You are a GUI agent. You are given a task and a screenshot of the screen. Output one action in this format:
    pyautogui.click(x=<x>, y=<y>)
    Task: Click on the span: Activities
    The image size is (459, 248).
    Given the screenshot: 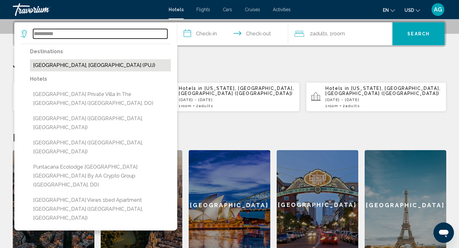 What is the action you would take?
    pyautogui.click(x=282, y=10)
    